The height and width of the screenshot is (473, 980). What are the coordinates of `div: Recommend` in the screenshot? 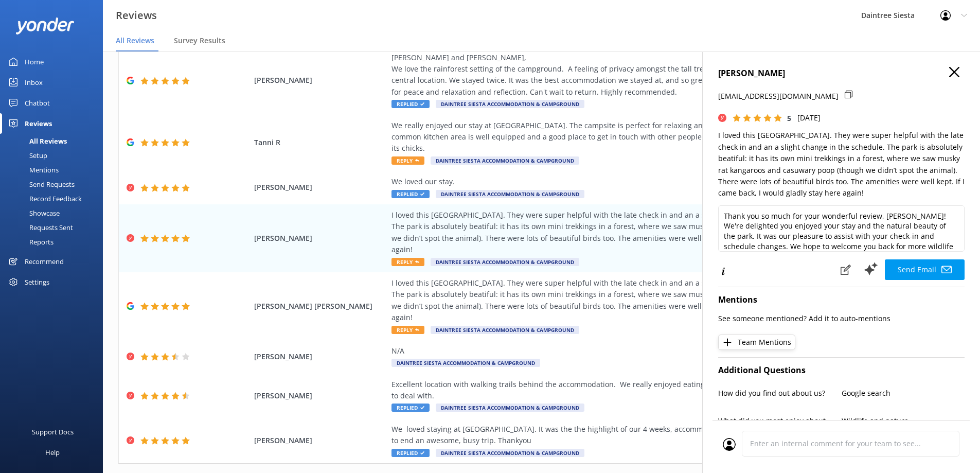 It's located at (45, 261).